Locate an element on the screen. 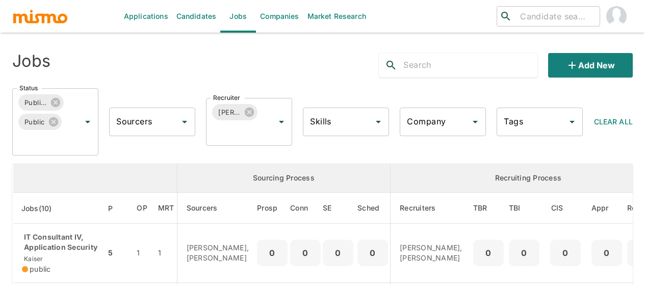  th: Approved is located at coordinates (607, 208).